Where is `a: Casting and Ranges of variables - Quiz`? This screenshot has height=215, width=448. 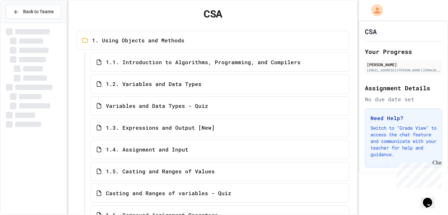 a: Casting and Ranges of variables - Quiz is located at coordinates (220, 193).